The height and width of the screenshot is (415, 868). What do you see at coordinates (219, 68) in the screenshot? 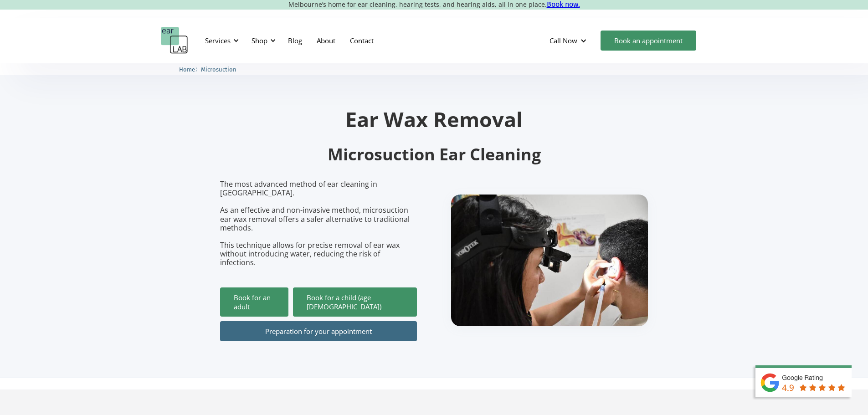
I see `a: Microsuction` at bounding box center [219, 68].